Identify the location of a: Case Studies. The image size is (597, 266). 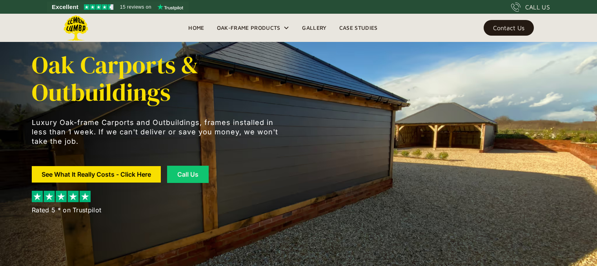
(358, 28).